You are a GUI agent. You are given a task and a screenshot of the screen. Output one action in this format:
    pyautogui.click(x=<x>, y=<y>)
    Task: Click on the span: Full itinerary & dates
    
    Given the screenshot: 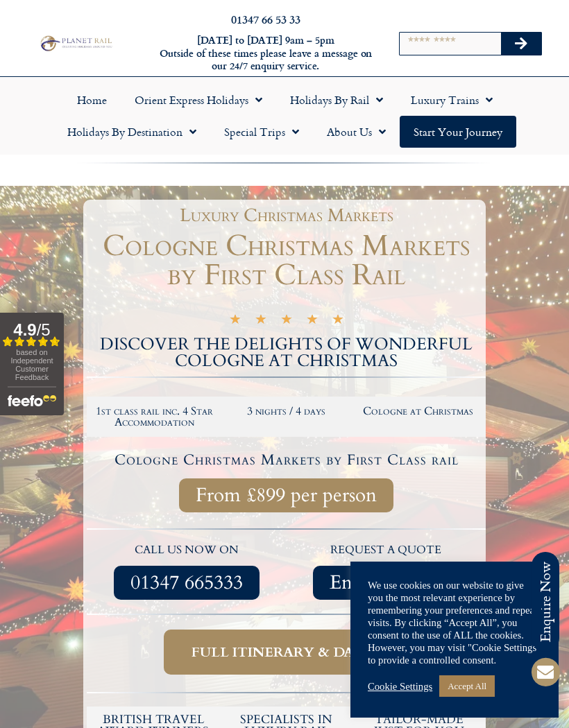 What is the action you would take?
    pyautogui.click(x=286, y=651)
    